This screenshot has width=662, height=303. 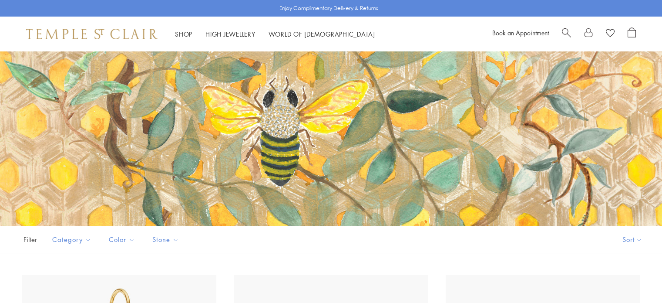 I want to click on img: Temple St. Clair, so click(x=92, y=34).